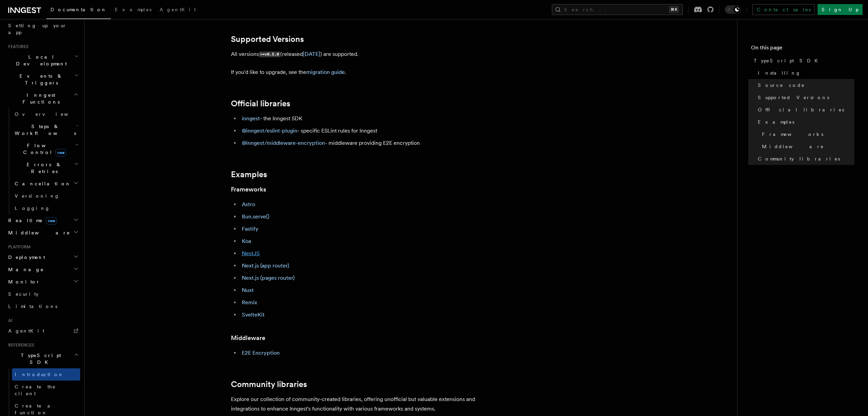  Describe the element at coordinates (367, 72) in the screenshot. I see `p: If you'd like to upgrade, see the .` at that location.